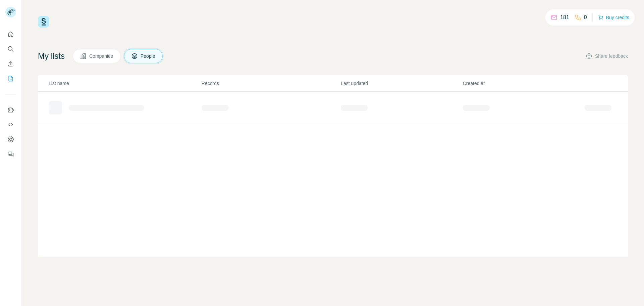 Image resolution: width=644 pixels, height=306 pixels. I want to click on p: List name, so click(125, 84).